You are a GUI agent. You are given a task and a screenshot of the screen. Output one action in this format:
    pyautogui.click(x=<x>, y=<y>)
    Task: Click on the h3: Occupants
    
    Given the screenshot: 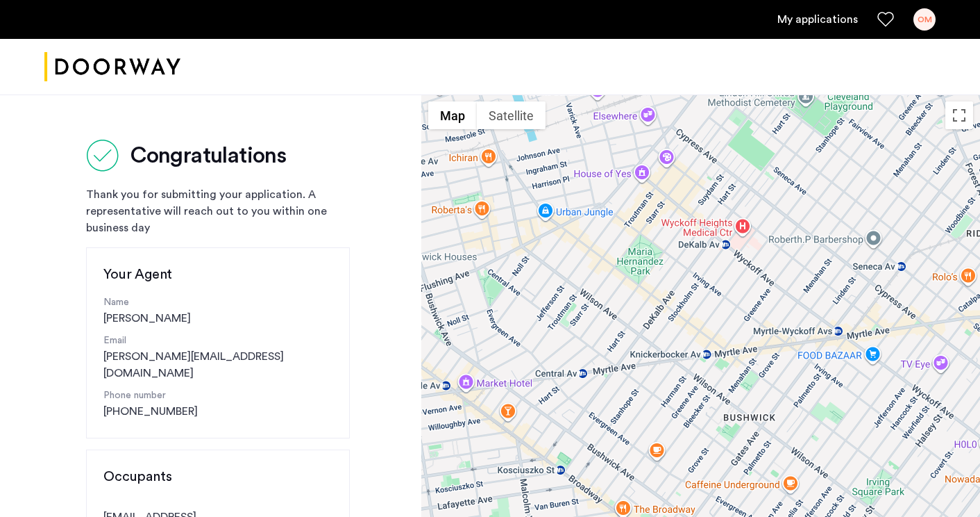 What is the action you would take?
    pyautogui.click(x=218, y=477)
    